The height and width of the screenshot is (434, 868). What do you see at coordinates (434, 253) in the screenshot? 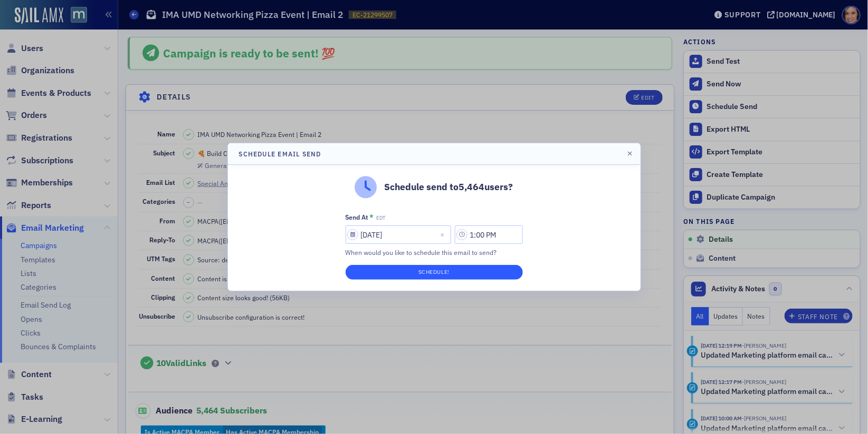
I see `div: When would you like to schedule this email to send?` at bounding box center [434, 253].